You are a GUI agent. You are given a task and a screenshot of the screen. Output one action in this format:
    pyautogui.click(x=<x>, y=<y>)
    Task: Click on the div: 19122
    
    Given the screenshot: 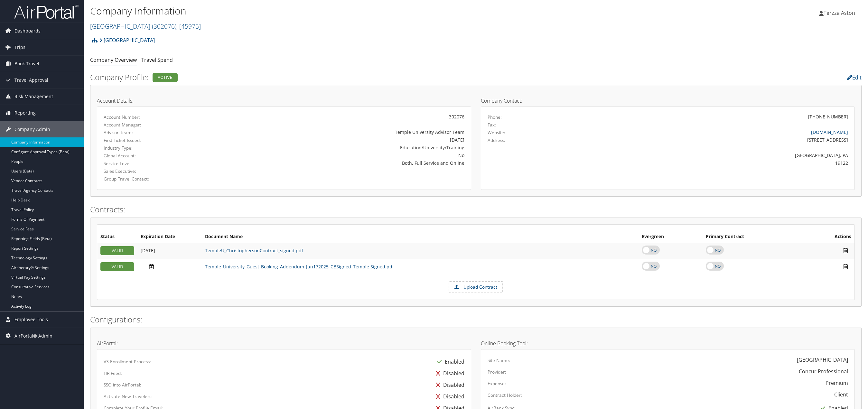 What is the action you would take?
    pyautogui.click(x=713, y=163)
    